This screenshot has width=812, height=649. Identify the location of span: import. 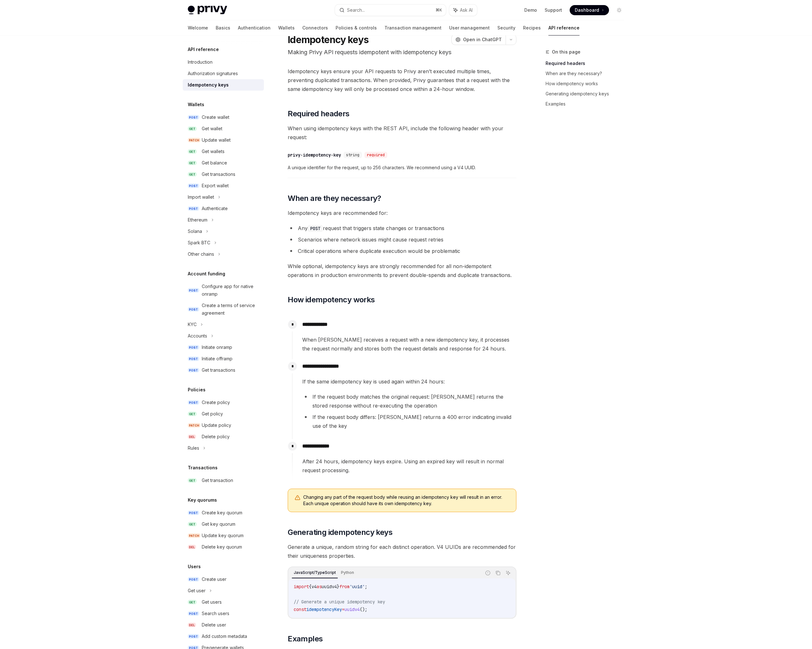
(301, 587).